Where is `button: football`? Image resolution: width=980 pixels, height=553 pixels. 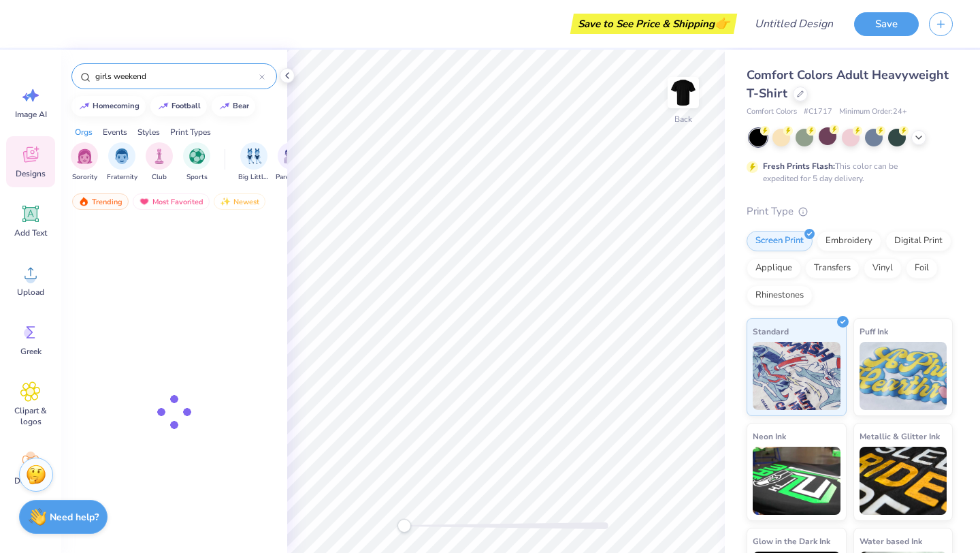
button: football is located at coordinates (178, 107).